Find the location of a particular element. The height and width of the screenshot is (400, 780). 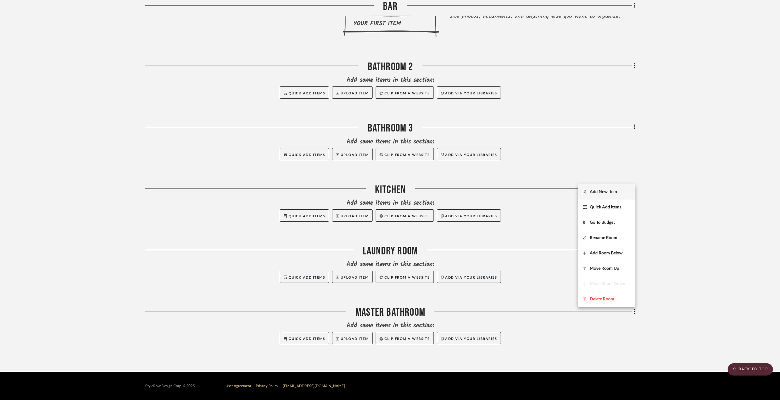

span: Go To Budget is located at coordinates (603, 222).